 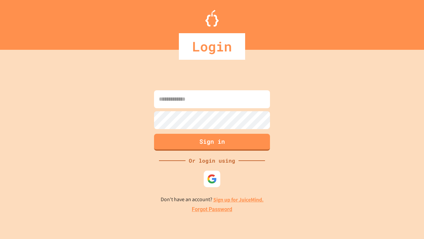 What do you see at coordinates (212, 209) in the screenshot?
I see `a: Forgot Password` at bounding box center [212, 209].